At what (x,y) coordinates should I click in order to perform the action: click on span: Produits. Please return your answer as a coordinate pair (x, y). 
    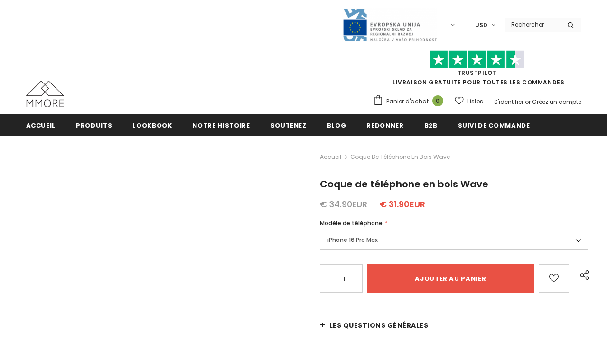
    Looking at the image, I should click on (94, 125).